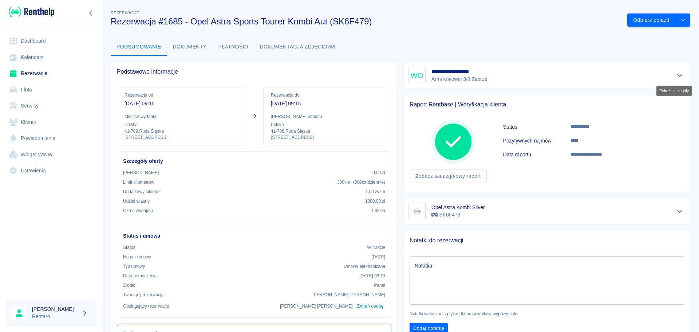 This screenshot has width=699, height=332. Describe the element at coordinates (547, 240) in the screenshot. I see `span: Notatki do rezerwacji` at that location.